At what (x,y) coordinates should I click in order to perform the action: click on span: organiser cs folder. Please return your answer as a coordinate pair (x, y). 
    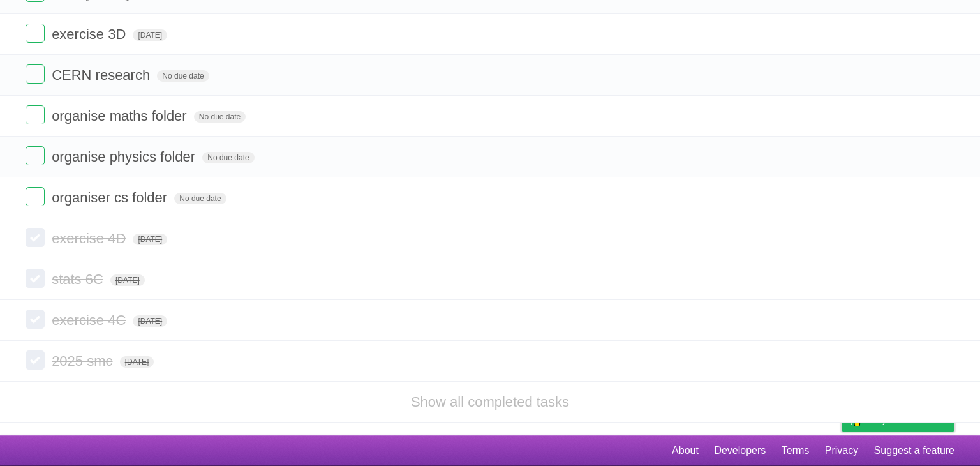
    Looking at the image, I should click on (111, 197).